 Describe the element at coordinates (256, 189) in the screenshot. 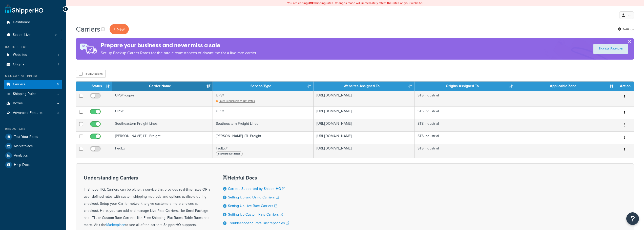

I see `a: Carriers Supported by ShipperHQ` at that location.